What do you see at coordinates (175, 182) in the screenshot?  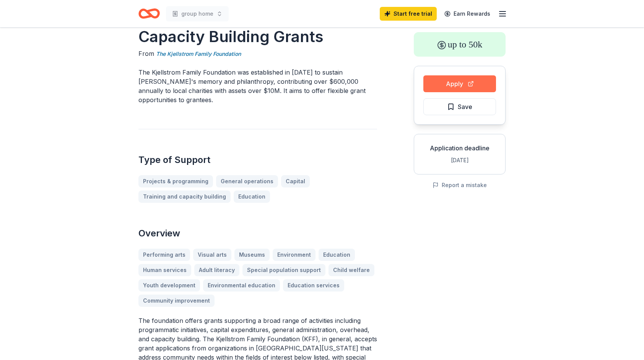 I see `a: Projects & programming` at bounding box center [175, 182].